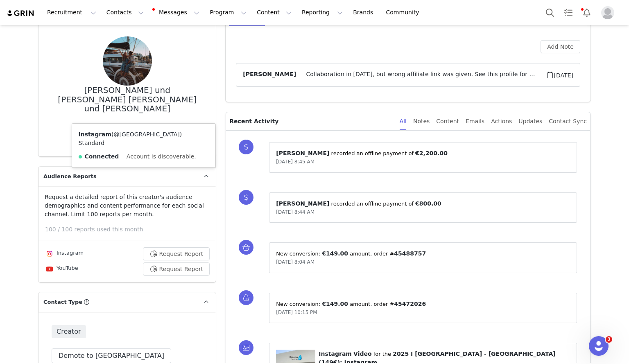 Image resolution: width=629 pixels, height=364 pixels. Describe the element at coordinates (607, 13) in the screenshot. I see `img: placeholder-profile.jpg` at that location.